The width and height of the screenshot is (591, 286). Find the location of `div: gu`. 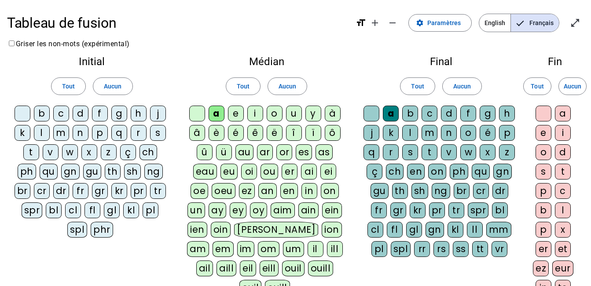

div: gu is located at coordinates (379, 191).